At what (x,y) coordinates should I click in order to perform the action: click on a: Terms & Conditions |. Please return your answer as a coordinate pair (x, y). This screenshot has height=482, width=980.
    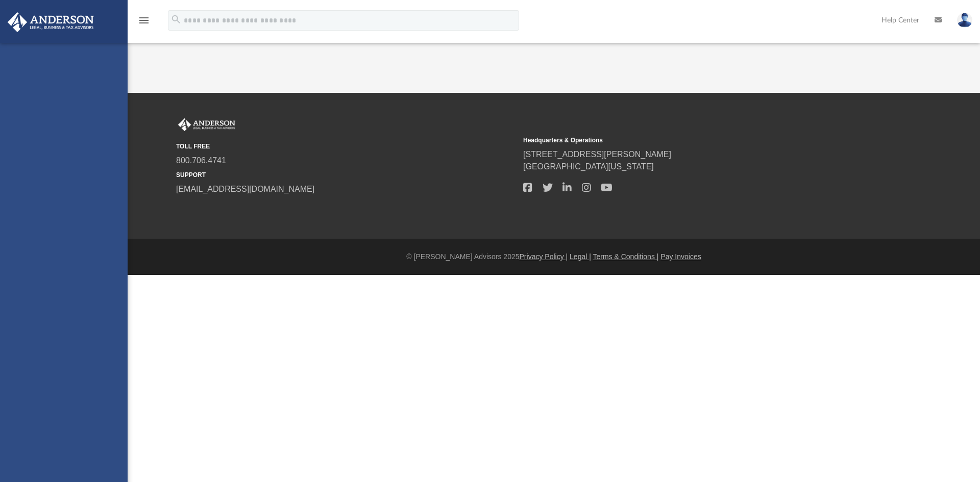
    Looking at the image, I should click on (626, 256).